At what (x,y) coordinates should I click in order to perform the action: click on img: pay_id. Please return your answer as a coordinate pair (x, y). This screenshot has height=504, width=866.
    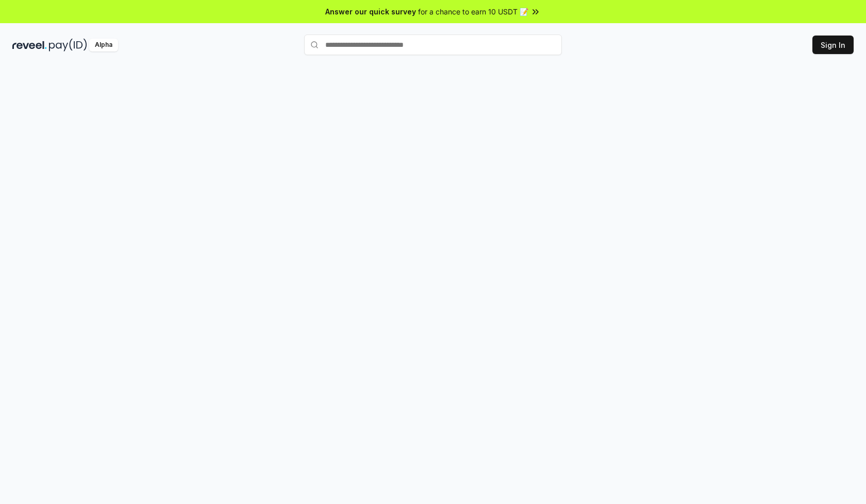
    Looking at the image, I should click on (68, 45).